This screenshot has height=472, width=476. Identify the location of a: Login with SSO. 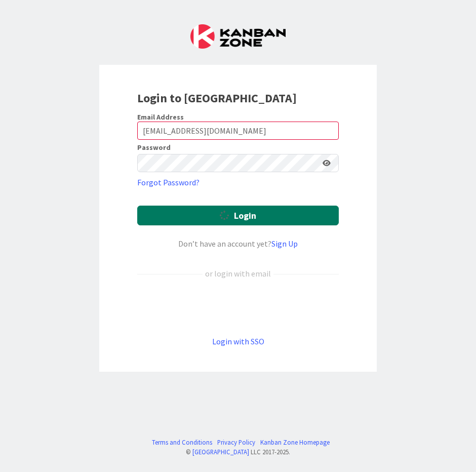
(238, 341).